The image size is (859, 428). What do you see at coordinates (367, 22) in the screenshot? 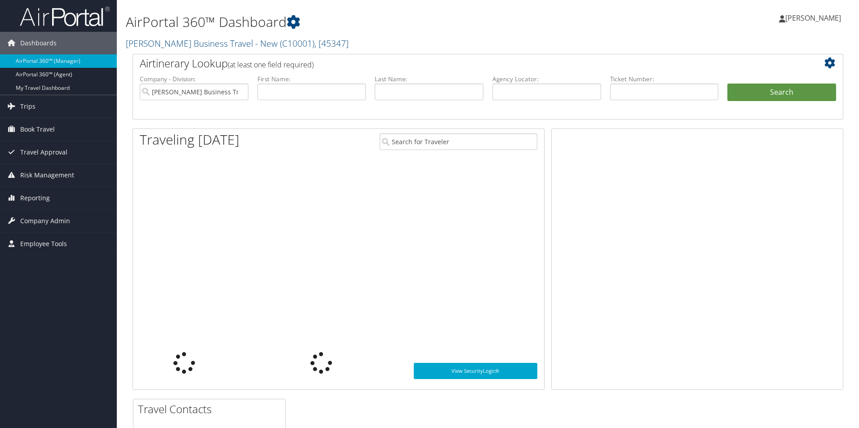
I see `h1: AirPortal 360™ Dashboard` at bounding box center [367, 22].